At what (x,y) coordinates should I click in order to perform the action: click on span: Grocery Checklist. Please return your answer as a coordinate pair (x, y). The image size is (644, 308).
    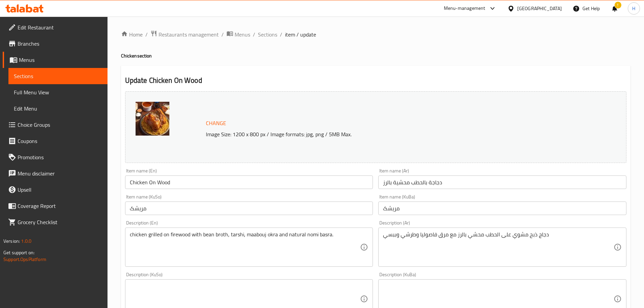
    Looking at the image, I should click on (60, 222).